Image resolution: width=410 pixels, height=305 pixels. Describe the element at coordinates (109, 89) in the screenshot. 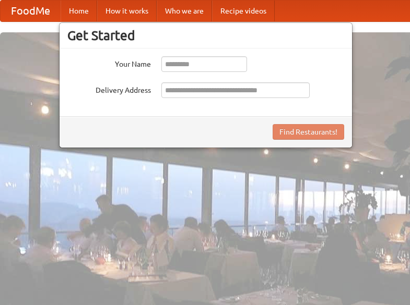

I see `label: Delivery Address` at that location.